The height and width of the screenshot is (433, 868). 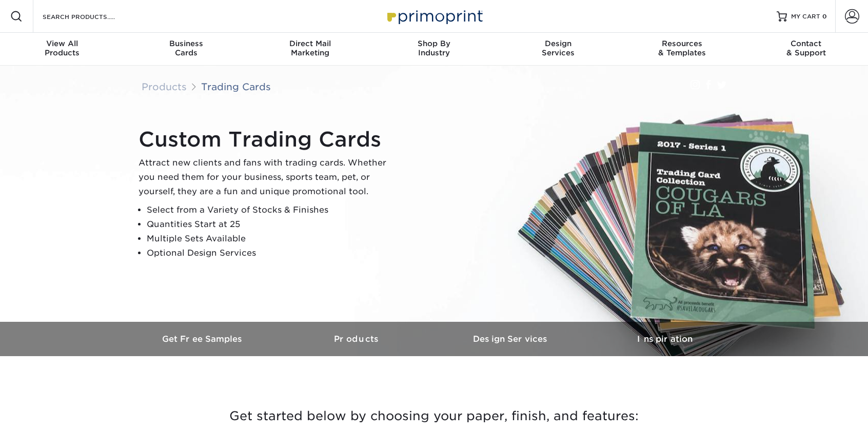 I want to click on a: Trading Cards, so click(x=236, y=87).